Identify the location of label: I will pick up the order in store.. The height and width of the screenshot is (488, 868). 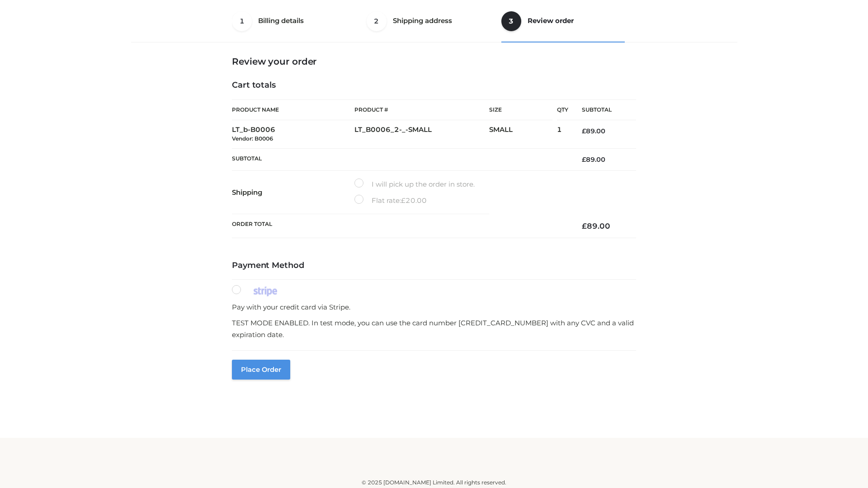
(415, 185).